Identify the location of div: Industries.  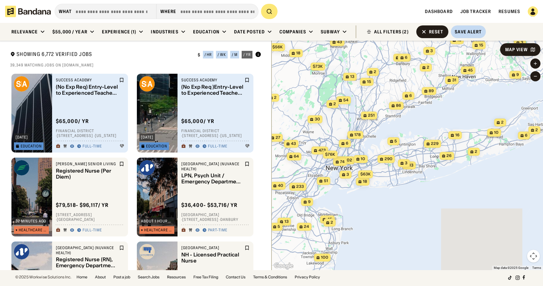
(164, 32).